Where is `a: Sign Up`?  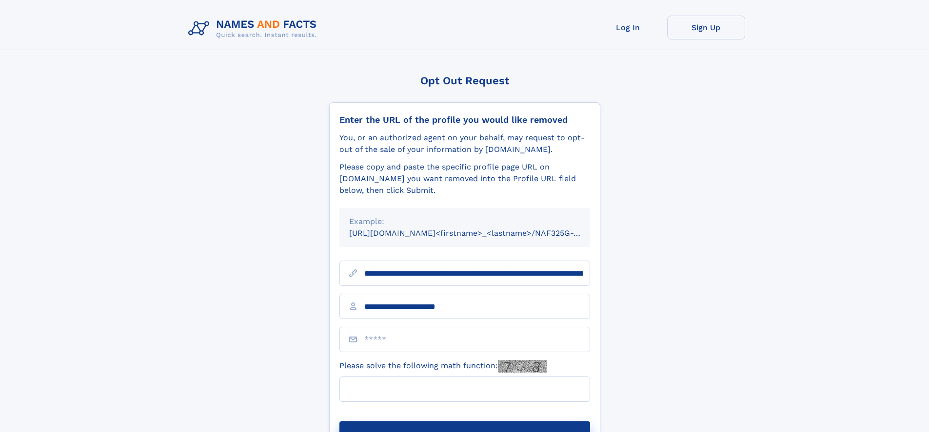
a: Sign Up is located at coordinates (706, 27).